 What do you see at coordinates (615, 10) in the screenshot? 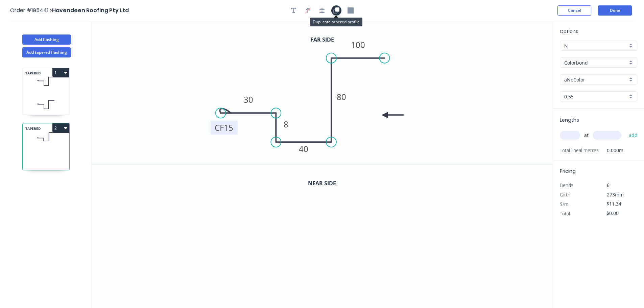
I see `button: Done` at bounding box center [615, 10].